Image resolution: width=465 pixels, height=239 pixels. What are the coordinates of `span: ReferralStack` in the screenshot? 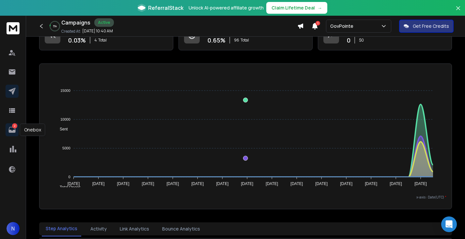 It's located at (166, 8).